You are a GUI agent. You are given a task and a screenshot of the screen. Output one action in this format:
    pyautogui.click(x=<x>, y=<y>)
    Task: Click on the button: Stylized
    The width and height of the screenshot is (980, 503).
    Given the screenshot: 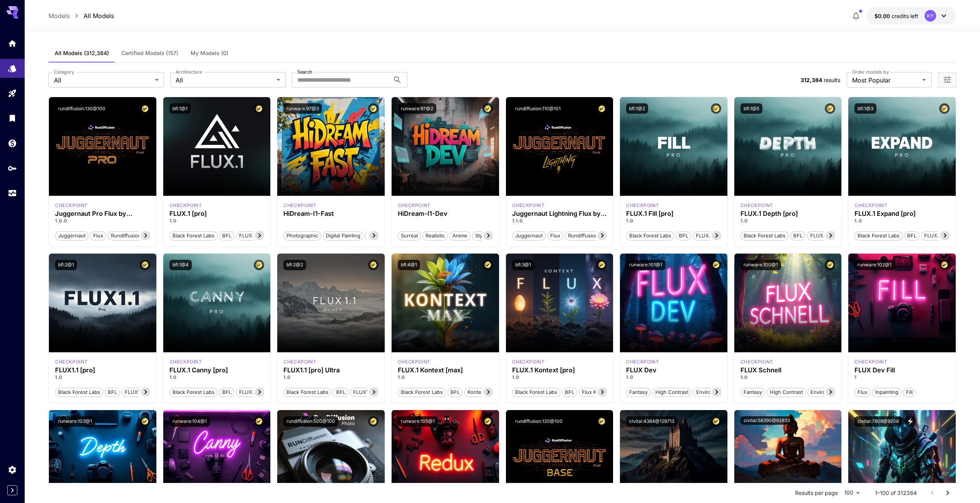 What is the action you would take?
    pyautogui.click(x=485, y=236)
    